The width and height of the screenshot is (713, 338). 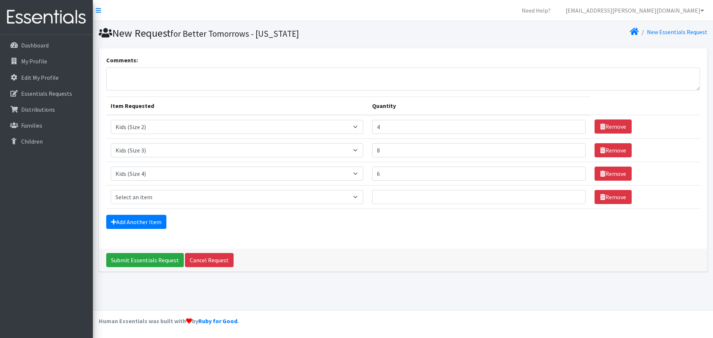 What do you see at coordinates (46, 141) in the screenshot?
I see `a: Children` at bounding box center [46, 141].